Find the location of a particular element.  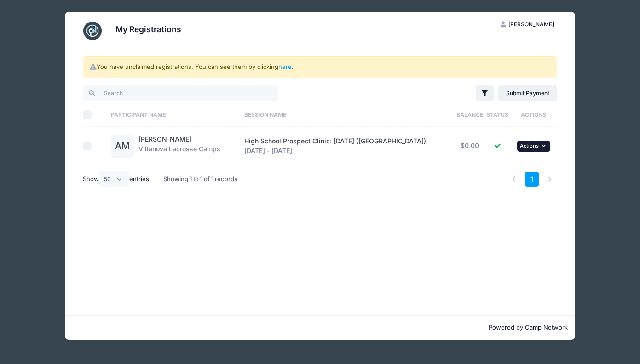

div: Showing 1 to 1 of 1 records is located at coordinates (200, 179).